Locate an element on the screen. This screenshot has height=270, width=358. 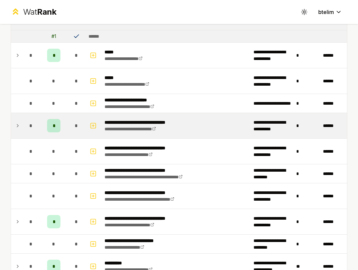
a: WatRank is located at coordinates (33, 12).